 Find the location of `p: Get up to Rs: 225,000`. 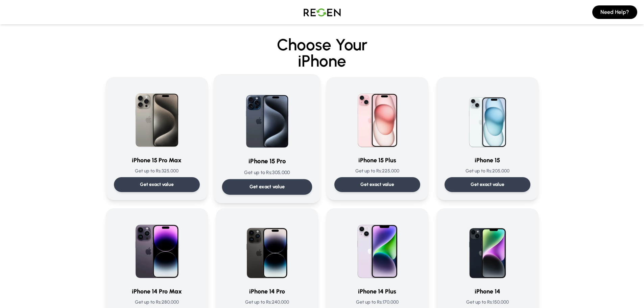

p: Get up to Rs: 225,000 is located at coordinates (377, 171).